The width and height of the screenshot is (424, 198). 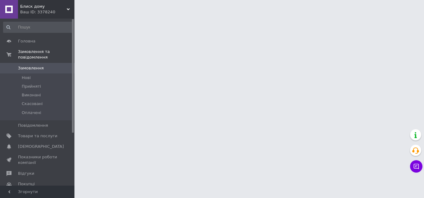 What do you see at coordinates (43, 7) in the screenshot?
I see `span: Блиск дому` at bounding box center [43, 7].